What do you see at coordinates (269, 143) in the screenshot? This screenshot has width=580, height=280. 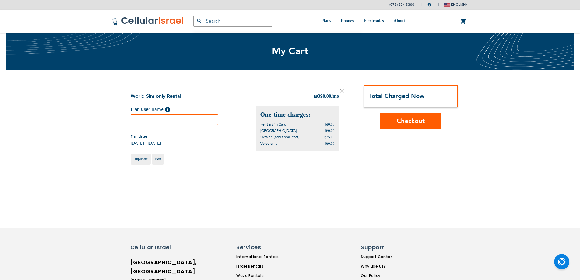 I see `span: Voice only` at bounding box center [269, 143].